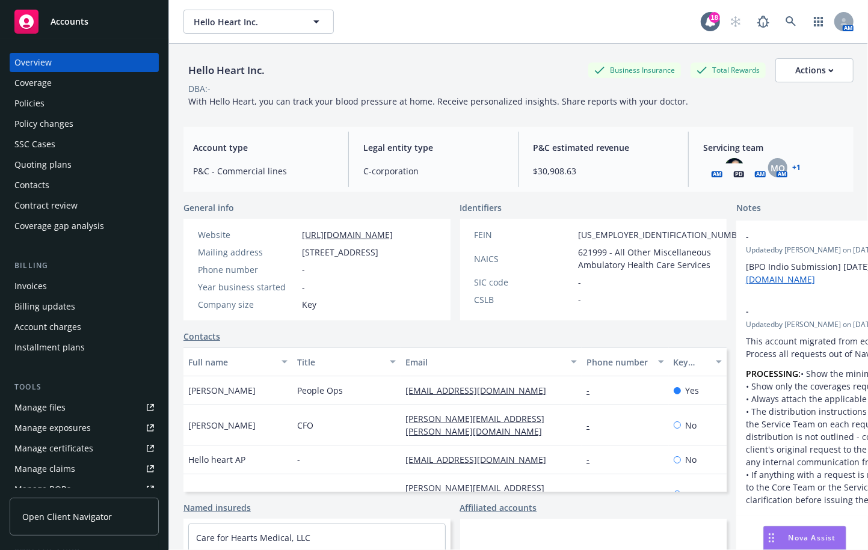 The width and height of the screenshot is (868, 550). What do you see at coordinates (32, 185) in the screenshot?
I see `div: Contacts` at bounding box center [32, 185].